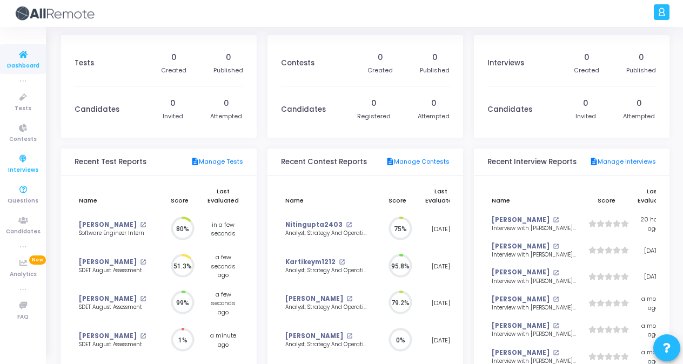 This screenshot has height=364, width=683. Describe the element at coordinates (314, 225) in the screenshot. I see `a: Nitingupta2403` at that location.